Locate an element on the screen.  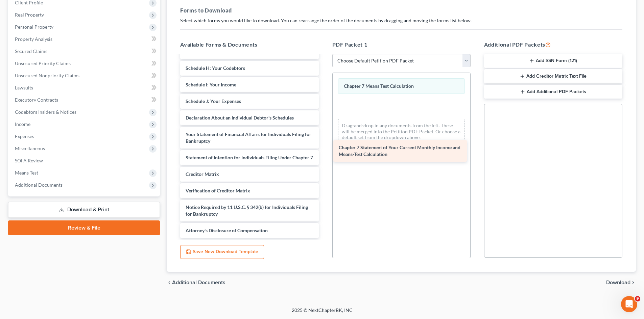
span: Expenses is located at coordinates (25, 136).